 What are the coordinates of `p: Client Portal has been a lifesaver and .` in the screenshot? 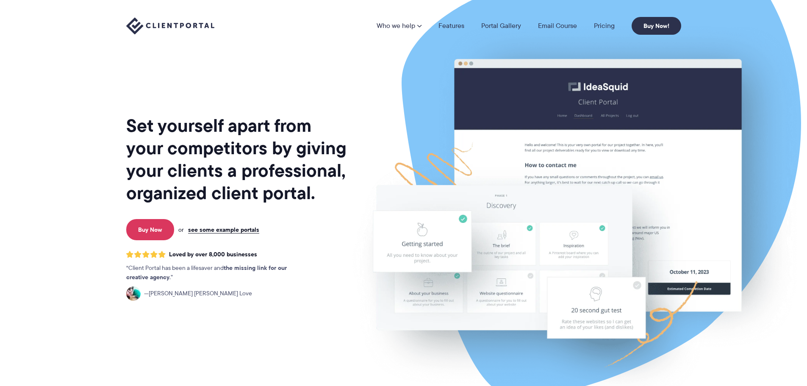 It's located at (215, 273).